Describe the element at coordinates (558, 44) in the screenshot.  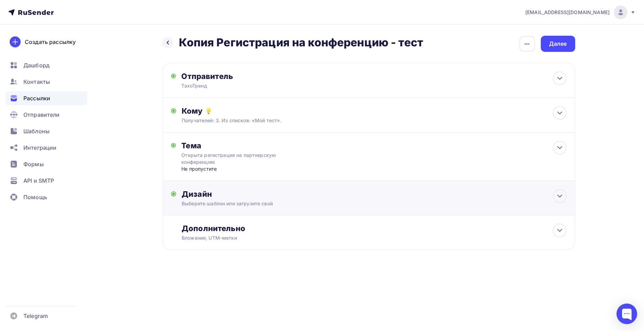
I see `div: Далее` at that location.